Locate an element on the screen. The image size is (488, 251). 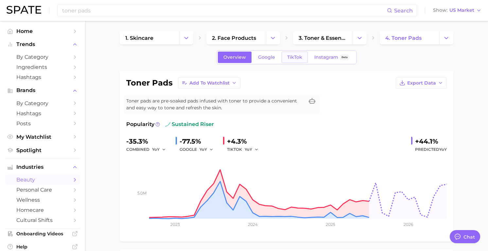
span: Beta is located at coordinates (344, 57).